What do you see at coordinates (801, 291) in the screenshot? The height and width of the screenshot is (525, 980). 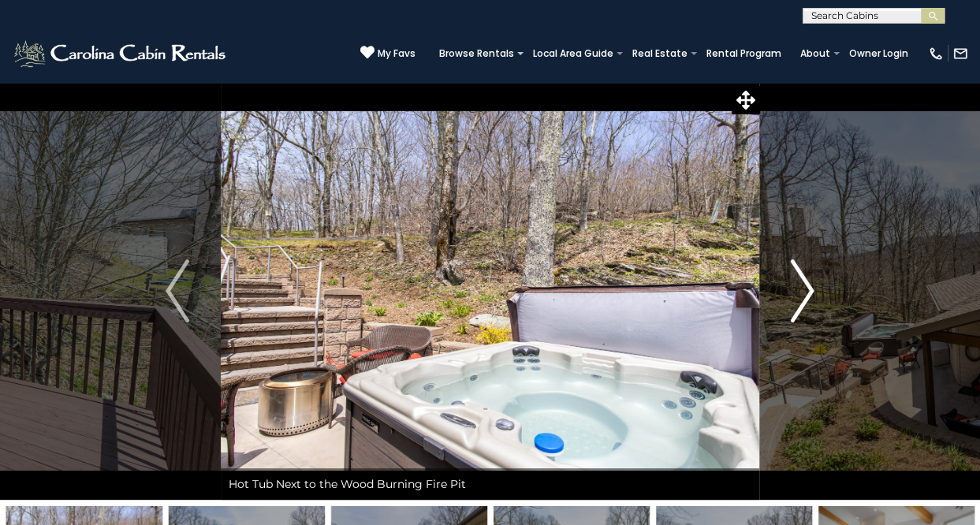 I see `button: Next` at bounding box center [801, 291].